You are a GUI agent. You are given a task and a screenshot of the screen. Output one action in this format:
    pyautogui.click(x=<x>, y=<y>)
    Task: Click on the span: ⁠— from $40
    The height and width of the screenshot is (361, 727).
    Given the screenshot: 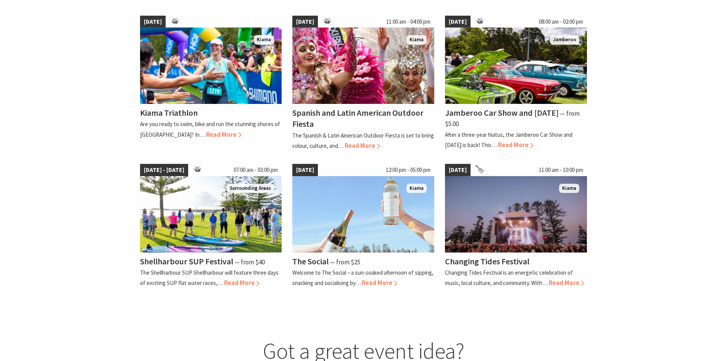 What is the action you would take?
    pyautogui.click(x=250, y=262)
    